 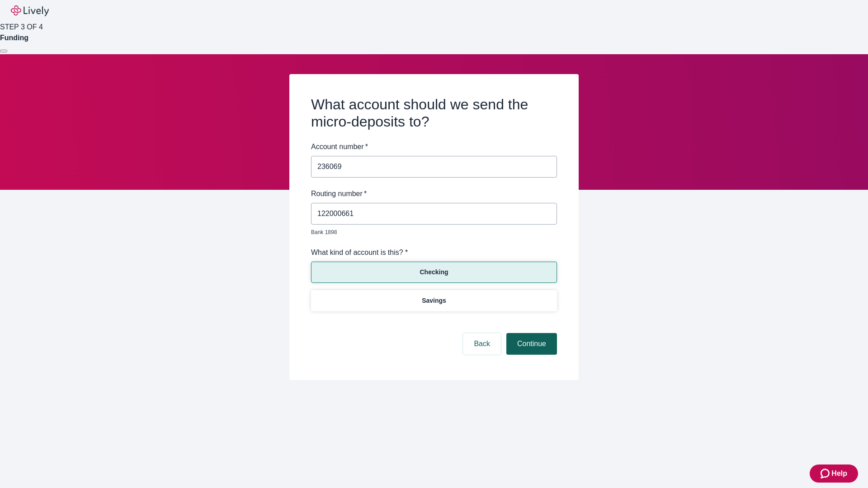 I want to click on svg: Zendesk support icon, so click(x=826, y=473).